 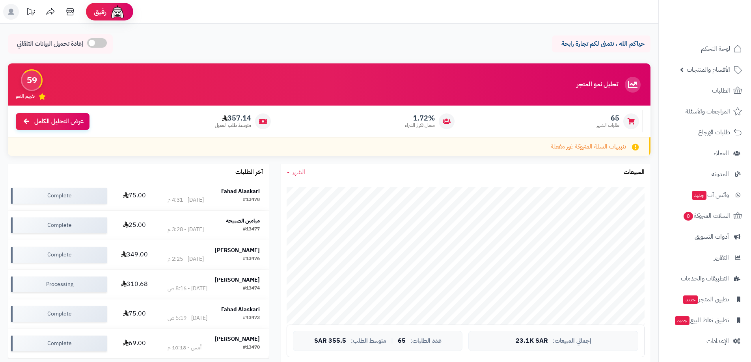 I want to click on span: رفيق, so click(x=100, y=12).